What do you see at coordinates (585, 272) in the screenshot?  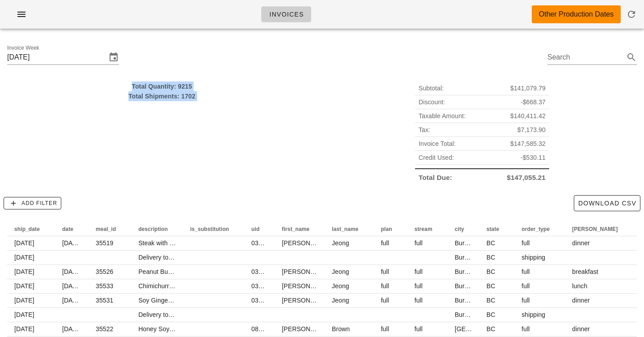 I see `span: breakfast` at bounding box center [585, 272].